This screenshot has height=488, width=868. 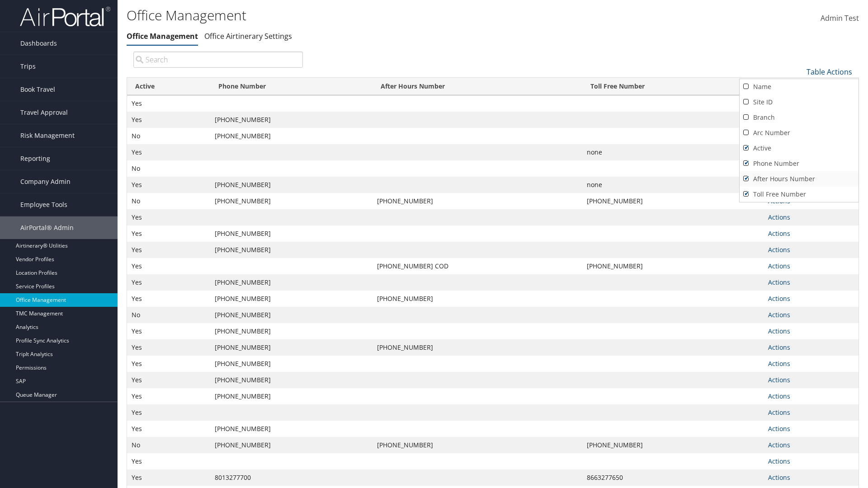 What do you see at coordinates (799, 194) in the screenshot?
I see `a: Toll Free Number` at bounding box center [799, 194].